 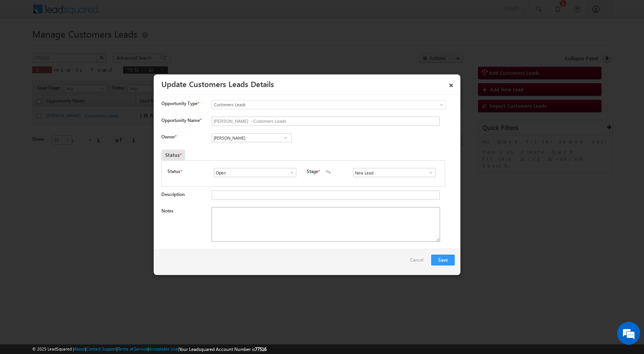 What do you see at coordinates (174, 171) in the screenshot?
I see `label: Status` at bounding box center [174, 171].